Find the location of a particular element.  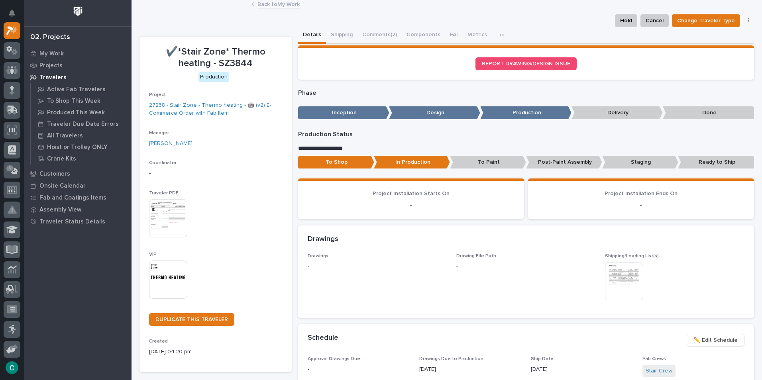

div: Production is located at coordinates (214, 77).